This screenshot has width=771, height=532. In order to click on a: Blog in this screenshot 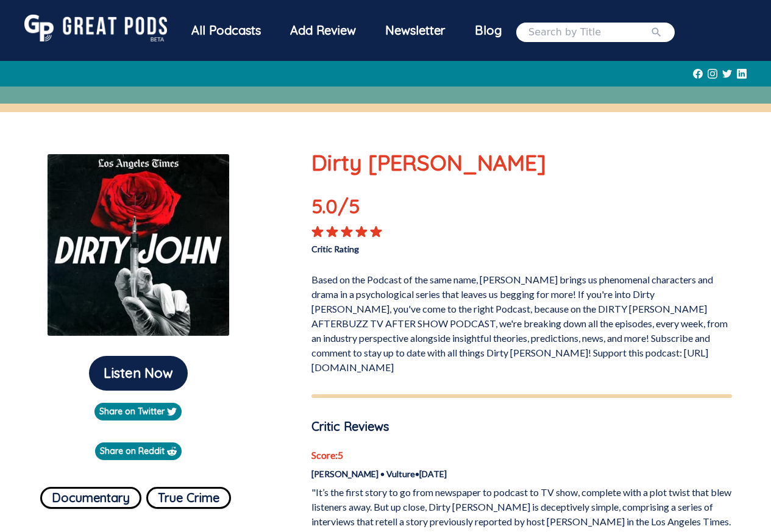, I will do `click(488, 30)`.